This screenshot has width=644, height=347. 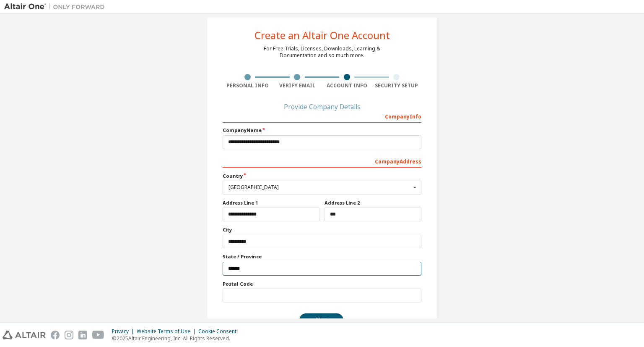 I want to click on label: State / Province, so click(x=322, y=257).